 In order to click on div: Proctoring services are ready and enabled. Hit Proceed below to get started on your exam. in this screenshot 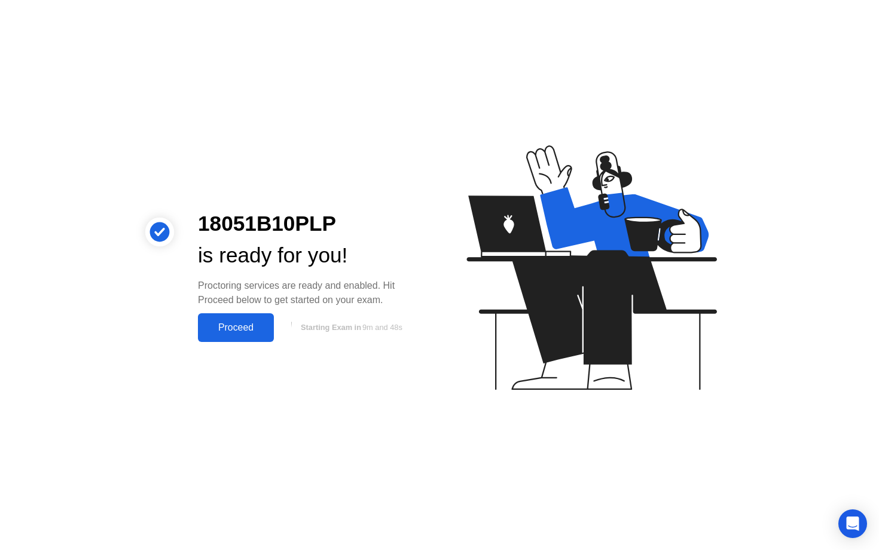, I will do `click(309, 293)`.